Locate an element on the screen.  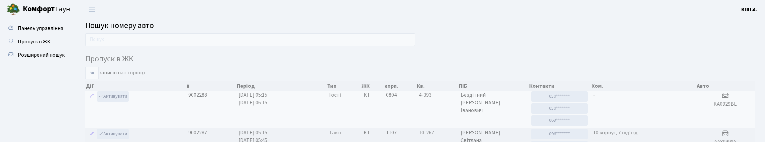
a: КПП 3. is located at coordinates (749, 9).